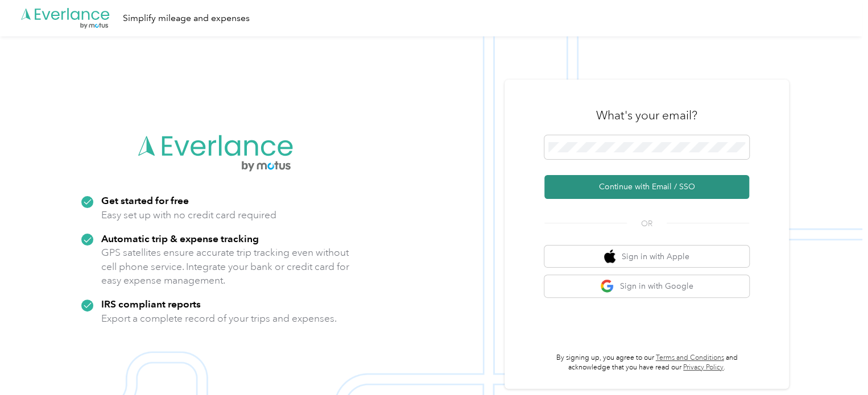 Image resolution: width=868 pixels, height=395 pixels. Describe the element at coordinates (226, 267) in the screenshot. I see `p: GPS satellites ensure accurate trip tracking even without cell phone service. Integrate your bank...` at that location.